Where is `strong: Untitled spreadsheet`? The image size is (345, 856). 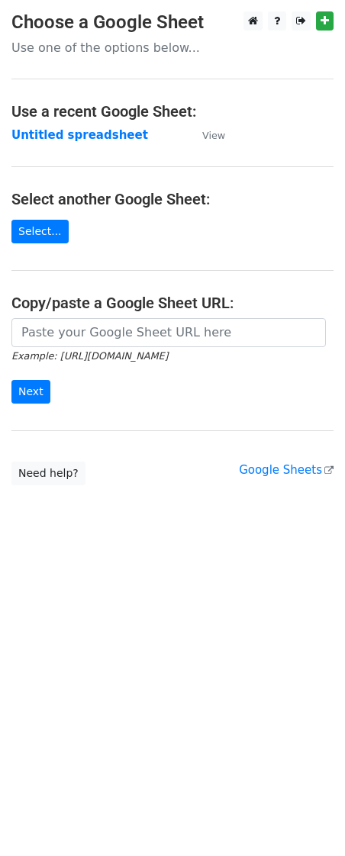
strong: Untitled spreadsheet is located at coordinates (79, 135).